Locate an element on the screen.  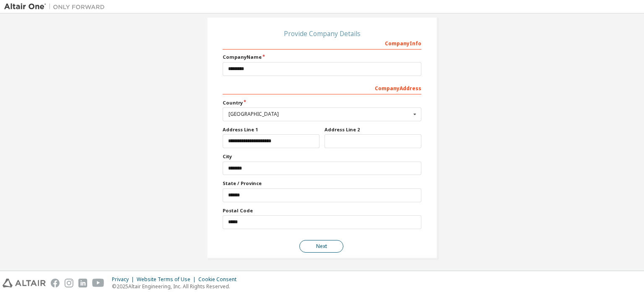
div: Provide Company Details is located at coordinates (322, 33).